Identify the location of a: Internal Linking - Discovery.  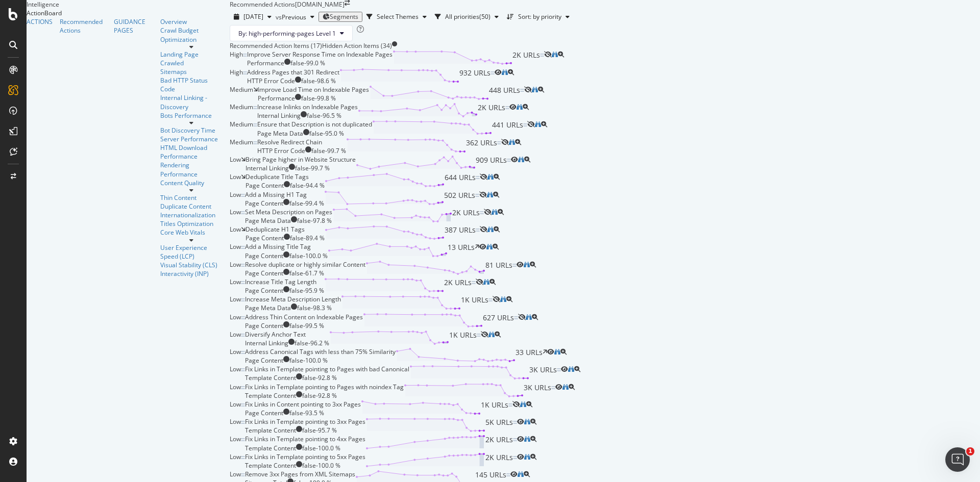
(191, 102).